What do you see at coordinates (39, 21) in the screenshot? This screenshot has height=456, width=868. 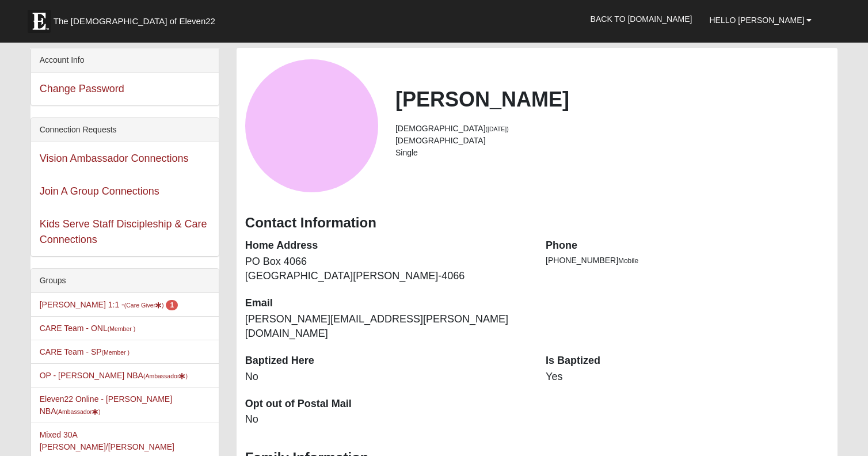 I see `img: Eleven22 logo` at bounding box center [39, 21].